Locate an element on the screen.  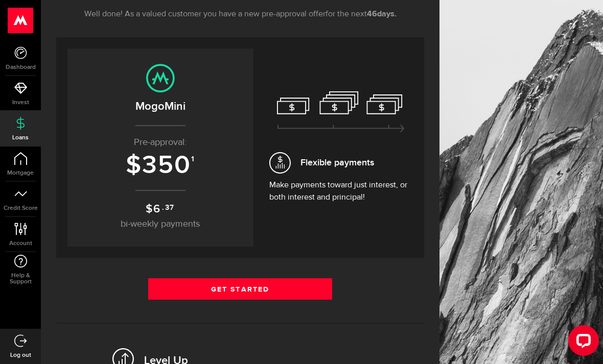
span: for the next is located at coordinates (346, 14).